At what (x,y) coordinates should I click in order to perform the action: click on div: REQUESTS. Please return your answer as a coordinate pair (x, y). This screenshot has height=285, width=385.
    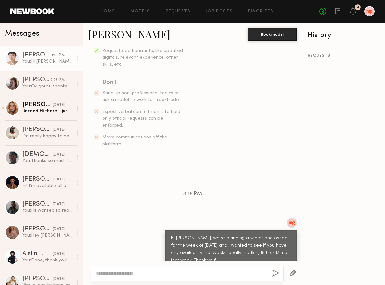
    Looking at the image, I should click on (344, 56).